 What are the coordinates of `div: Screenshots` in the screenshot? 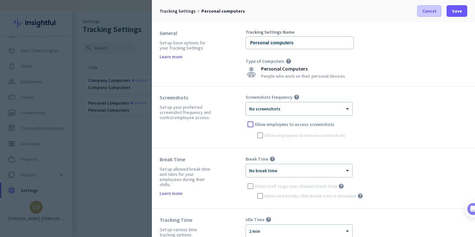 It's located at (187, 97).